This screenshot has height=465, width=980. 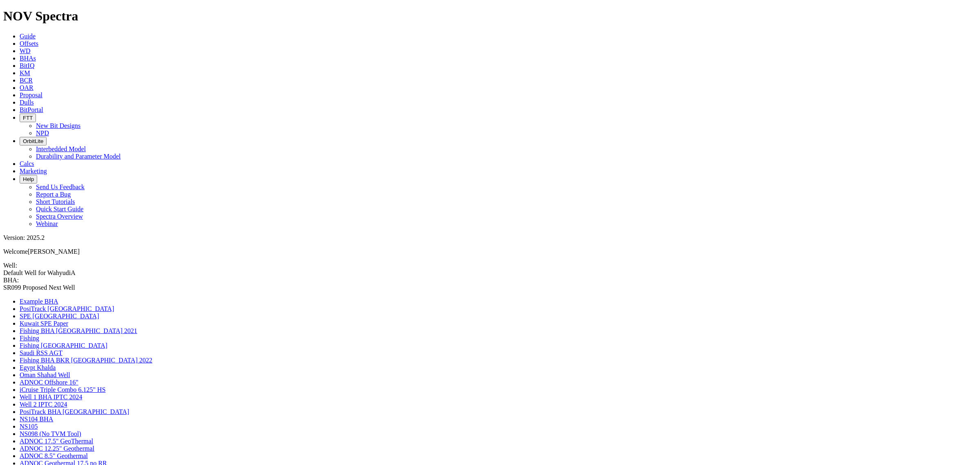 What do you see at coordinates (59, 216) in the screenshot?
I see `a: Spectra Overview` at bounding box center [59, 216].